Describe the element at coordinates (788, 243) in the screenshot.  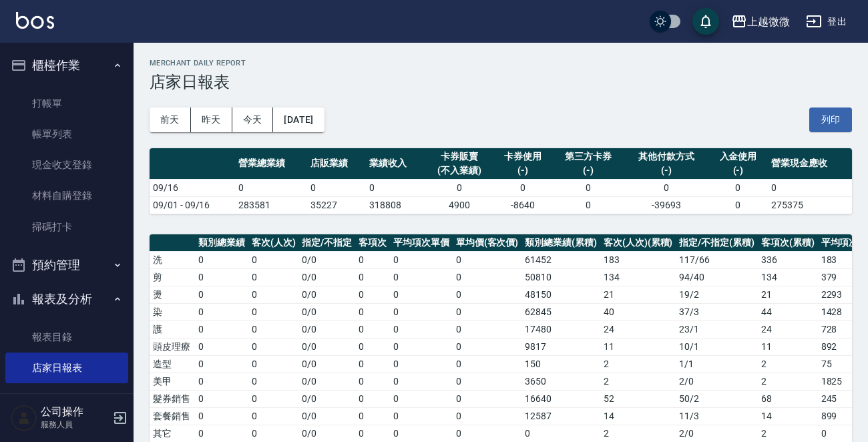
I see `th: 客項次(累積)` at that location.